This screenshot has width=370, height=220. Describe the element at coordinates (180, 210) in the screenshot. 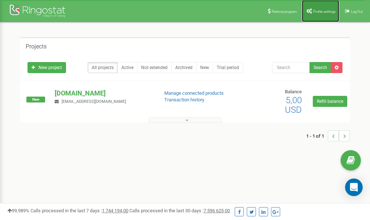

I see `span: Calls processed in the last 30 days :` at that location.